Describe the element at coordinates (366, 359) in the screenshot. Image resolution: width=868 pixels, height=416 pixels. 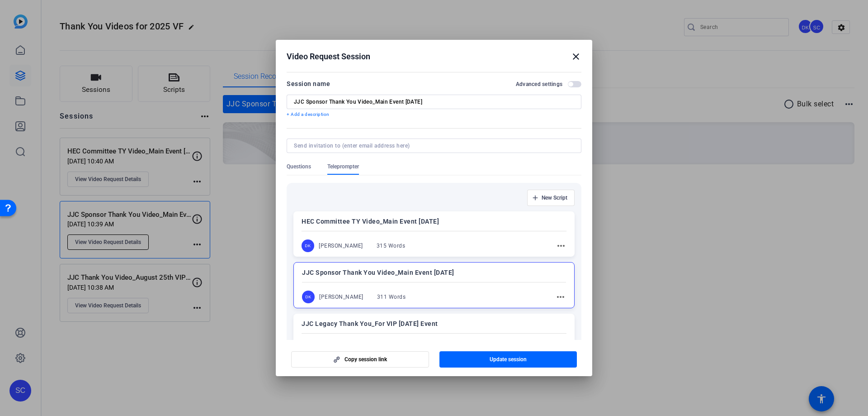
I see `span: Copy session link` at that location.